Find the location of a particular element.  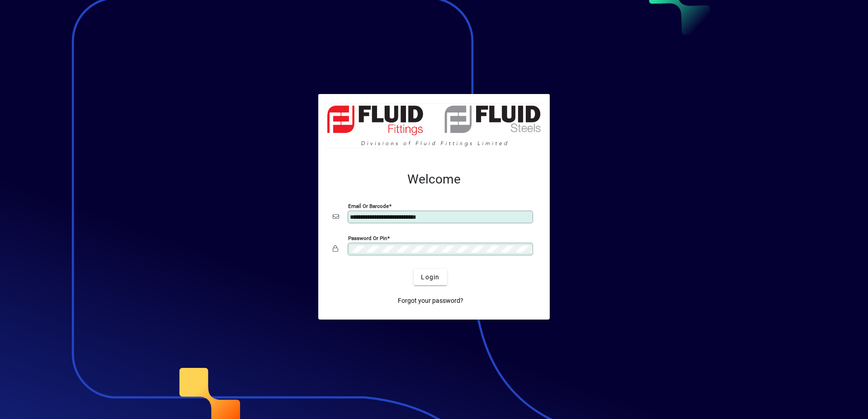

button: Login is located at coordinates (430, 277).